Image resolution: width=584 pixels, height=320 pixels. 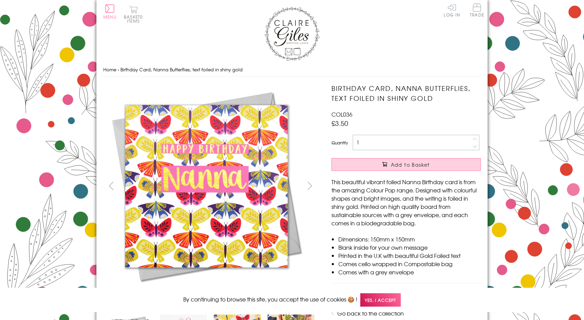 I want to click on a: Go back to the collection, so click(x=371, y=313).